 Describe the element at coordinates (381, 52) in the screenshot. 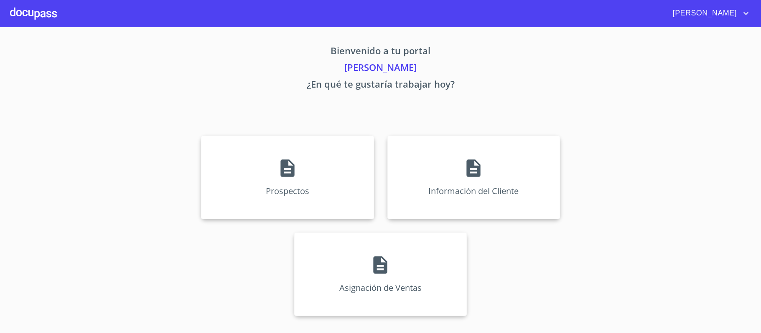

I see `p: Bienvenido a tu portal` at that location.